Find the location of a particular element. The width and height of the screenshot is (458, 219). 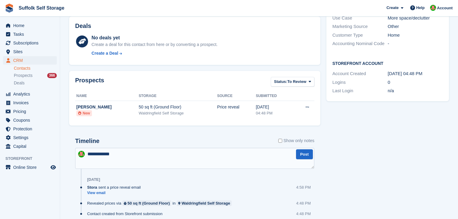

div: Create a deal for this contact from here or by converting a prospect. is located at coordinates (154, 44).